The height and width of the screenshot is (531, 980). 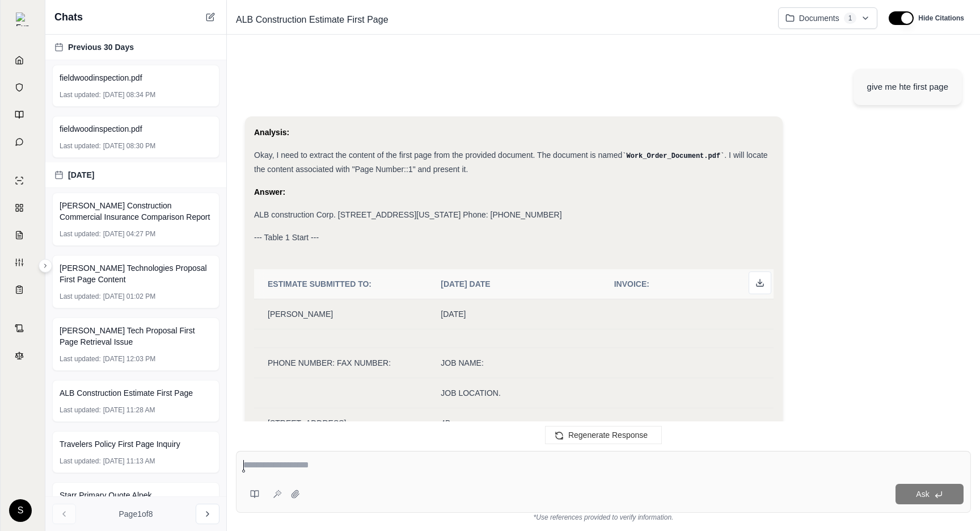 What do you see at coordinates (69, 17) in the screenshot?
I see `span: Chats` at bounding box center [69, 17].